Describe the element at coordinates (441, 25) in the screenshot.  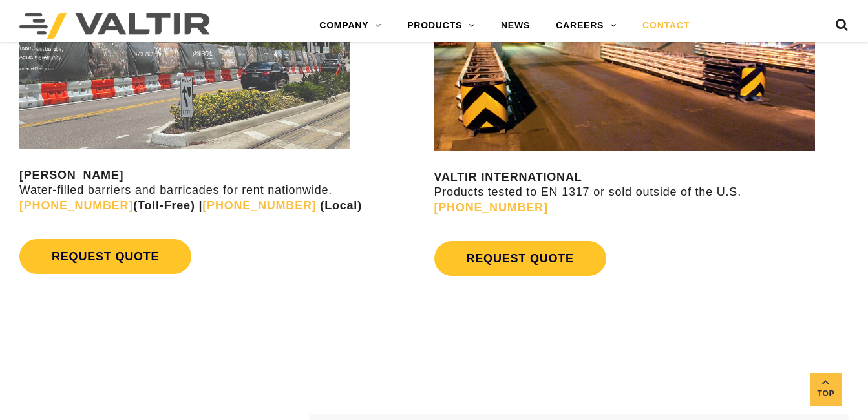
I see `a: PRODUCTS` at that location.